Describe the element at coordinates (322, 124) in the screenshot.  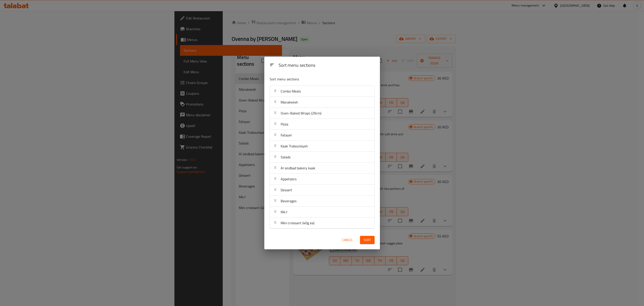
I see `div: Pizza` at that location.